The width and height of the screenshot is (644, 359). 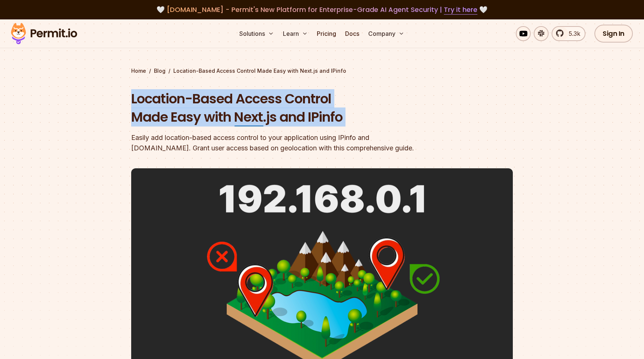 What do you see at coordinates (326, 34) in the screenshot?
I see `a: Pricing` at bounding box center [326, 34].